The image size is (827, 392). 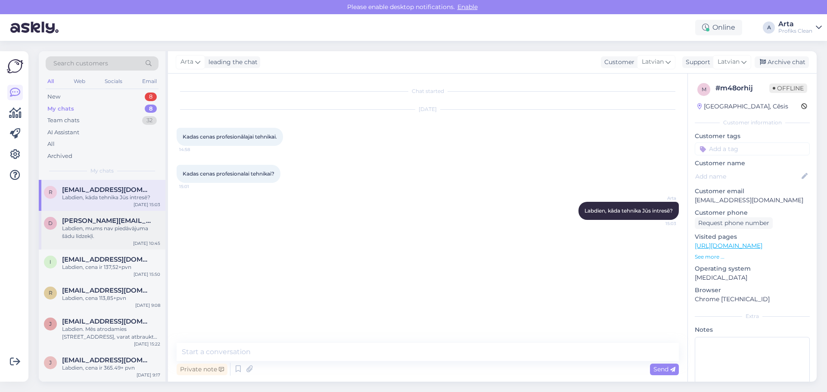 What do you see at coordinates (781, 62) in the screenshot?
I see `div: Archive chat` at bounding box center [781, 62].